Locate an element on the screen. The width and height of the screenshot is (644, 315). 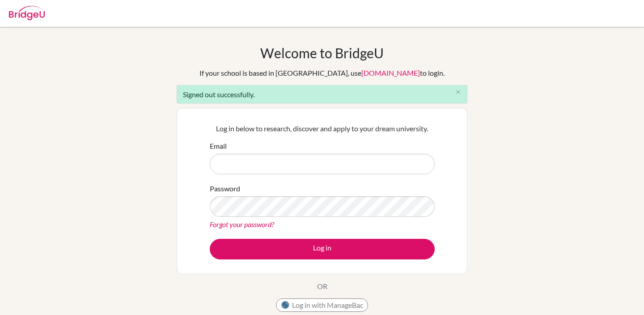
label: Email is located at coordinates (218, 146).